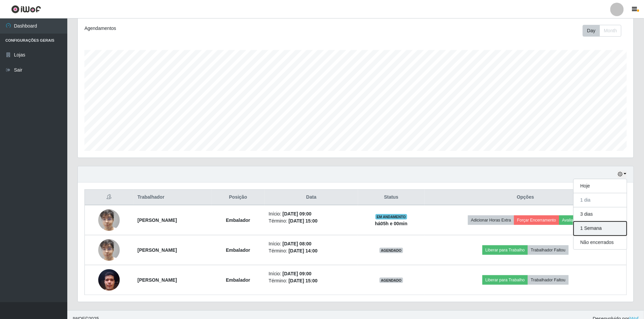  What do you see at coordinates (591, 31) in the screenshot?
I see `button: Day` at bounding box center [591, 31].